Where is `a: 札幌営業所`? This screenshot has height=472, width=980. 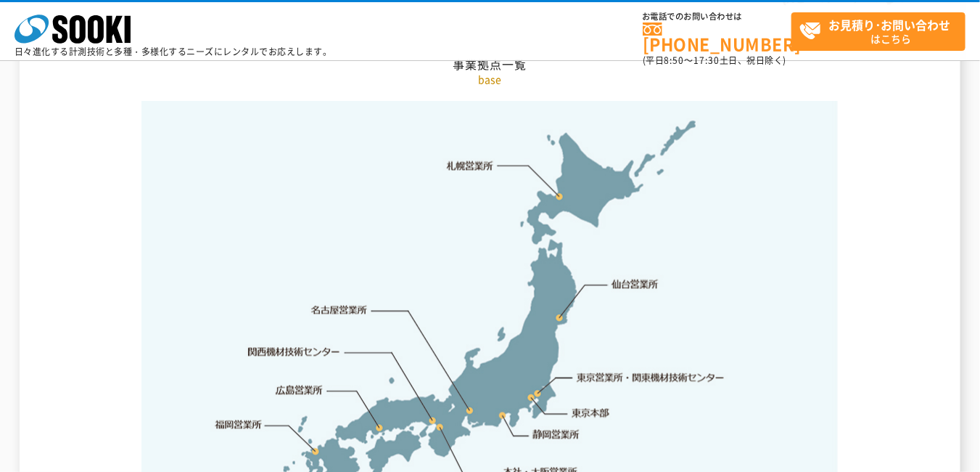 a: 札幌営業所 is located at coordinates (470, 165).